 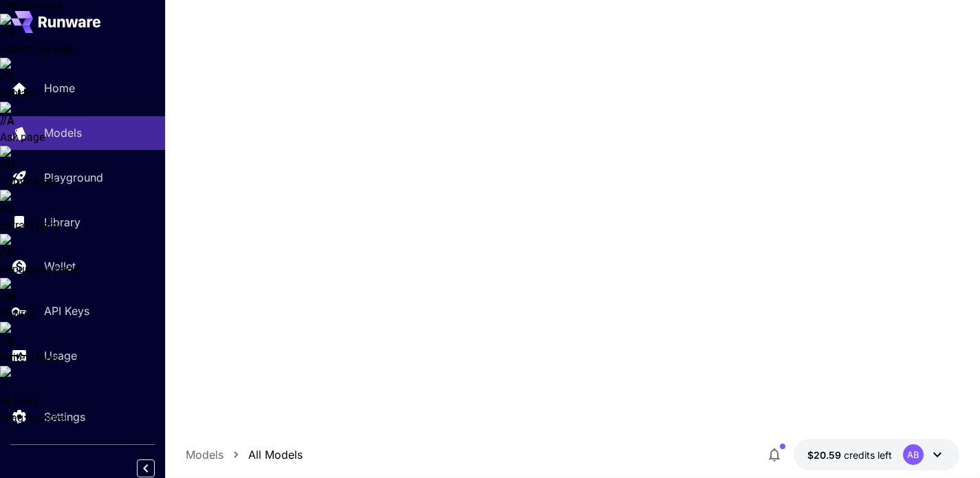 What do you see at coordinates (275, 455) in the screenshot?
I see `p: All Models` at bounding box center [275, 455].